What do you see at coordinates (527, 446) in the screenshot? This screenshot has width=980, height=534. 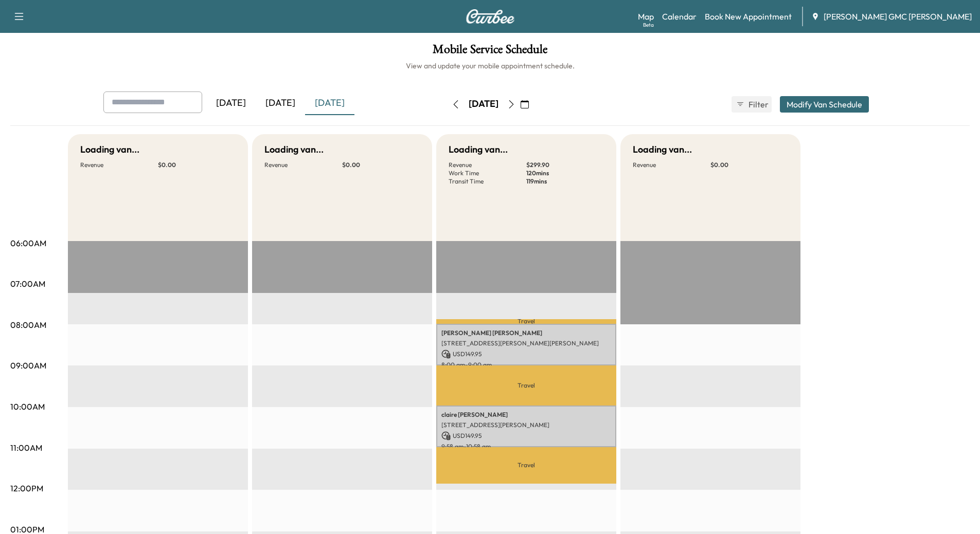 I see `p: 9:58 am - 10:58 am` at bounding box center [527, 446].